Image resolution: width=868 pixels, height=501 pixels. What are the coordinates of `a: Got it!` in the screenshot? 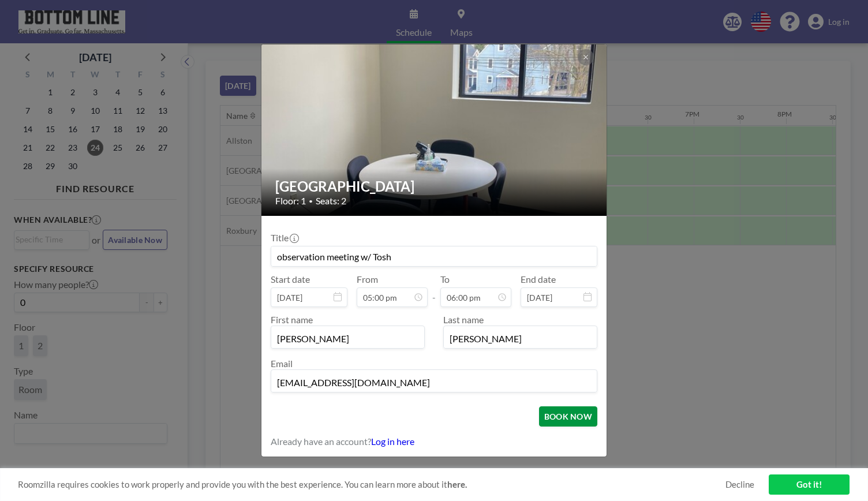 It's located at (809, 484).